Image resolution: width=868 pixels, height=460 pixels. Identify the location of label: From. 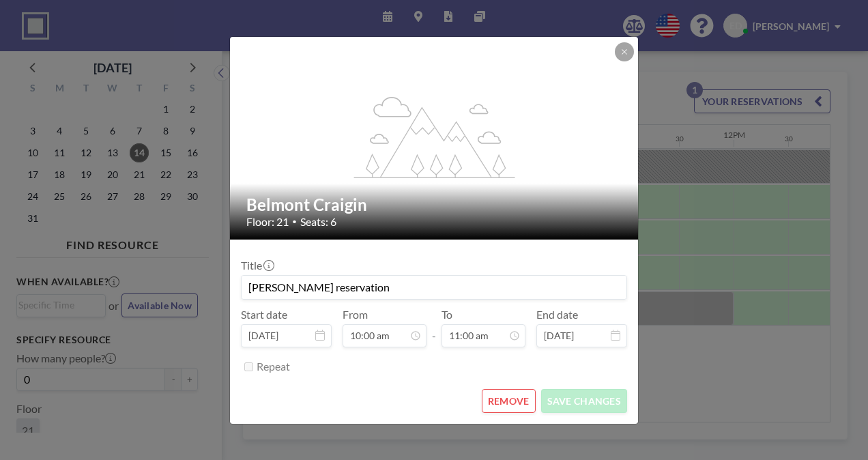
(354, 314).